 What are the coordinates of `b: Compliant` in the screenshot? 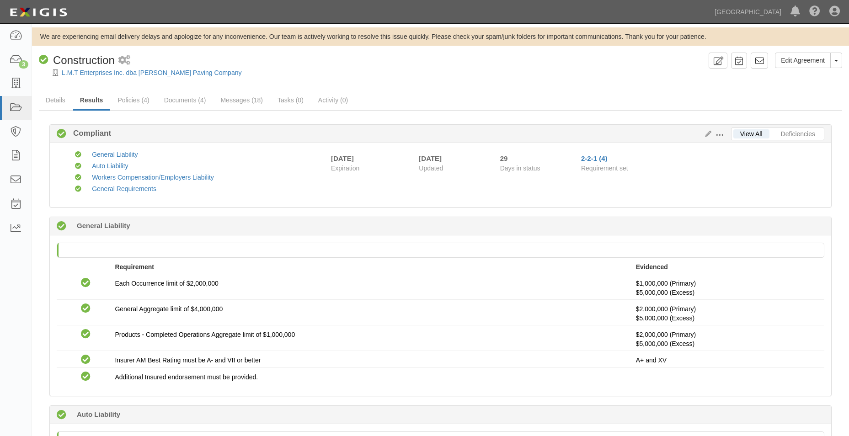 It's located at (89, 134).